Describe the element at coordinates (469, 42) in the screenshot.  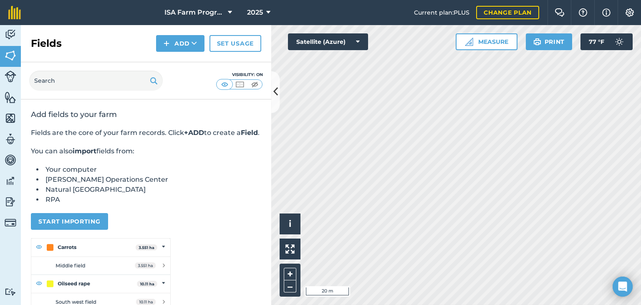
I see `img: Ruler icon` at that location.